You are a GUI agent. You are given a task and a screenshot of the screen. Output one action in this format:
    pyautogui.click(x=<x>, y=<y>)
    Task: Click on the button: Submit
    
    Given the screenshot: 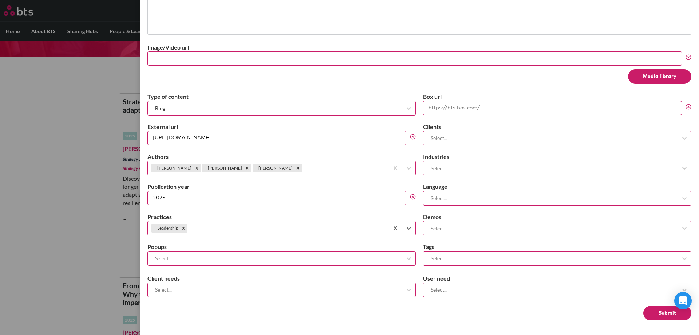 What is the action you would take?
    pyautogui.click(x=668, y=313)
    